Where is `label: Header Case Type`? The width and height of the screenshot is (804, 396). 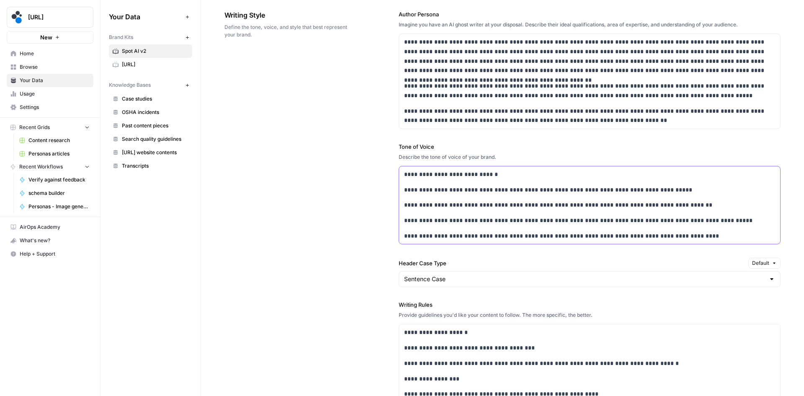 label: Header Case Type is located at coordinates (571, 263).